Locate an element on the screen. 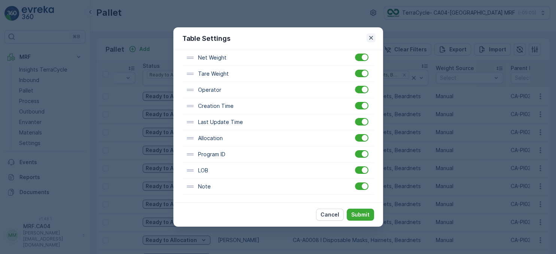 This screenshot has height=254, width=556. p: Note is located at coordinates (204, 186).